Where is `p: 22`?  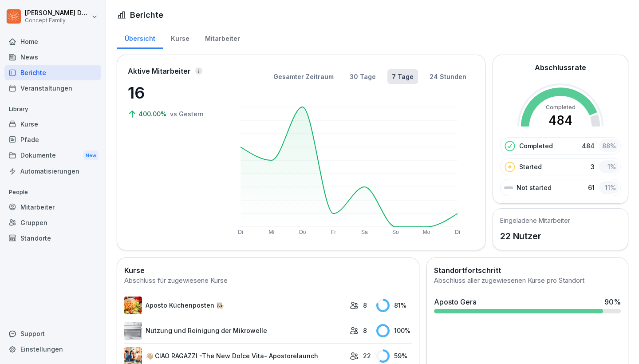
p: 22 is located at coordinates (367, 355).